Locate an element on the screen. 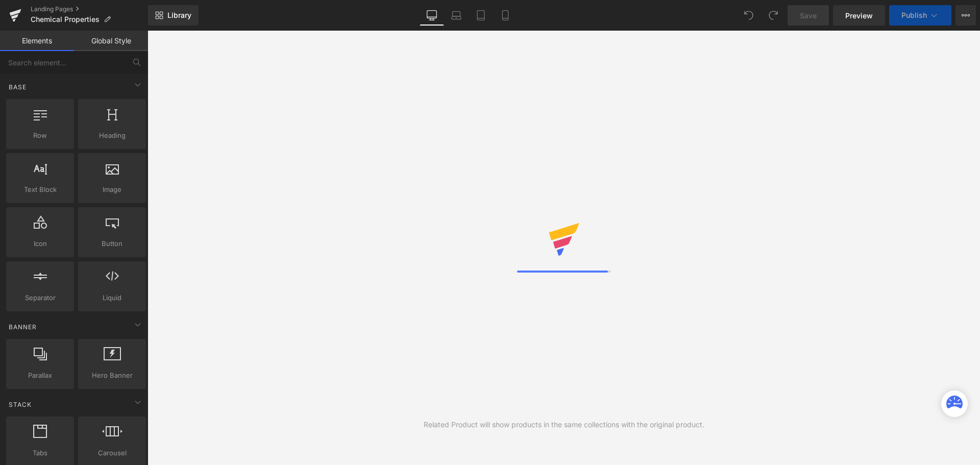  span: Separator is located at coordinates (40, 298).